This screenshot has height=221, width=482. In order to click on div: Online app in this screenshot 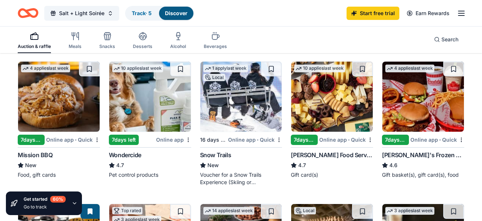, I will do `click(174, 140)`.